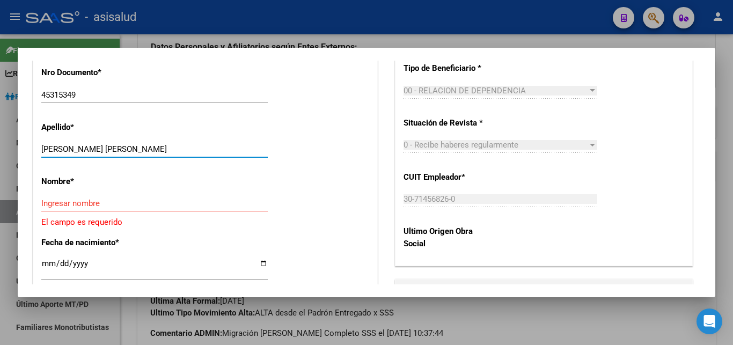 The image size is (733, 345). What do you see at coordinates (544, 290) in the screenshot?
I see `h1: Familiares` at bounding box center [544, 290].